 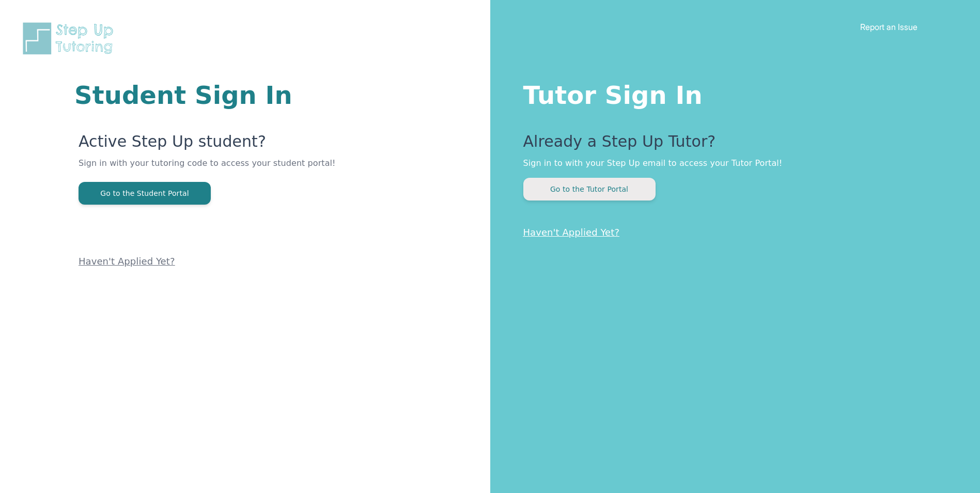 I want to click on h1: Tutor Sign In, so click(x=731, y=93).